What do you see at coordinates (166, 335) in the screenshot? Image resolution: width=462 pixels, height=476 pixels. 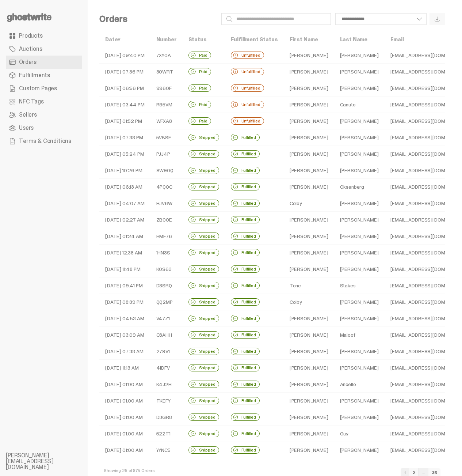 I see `td: C8AHH` at bounding box center [166, 335].